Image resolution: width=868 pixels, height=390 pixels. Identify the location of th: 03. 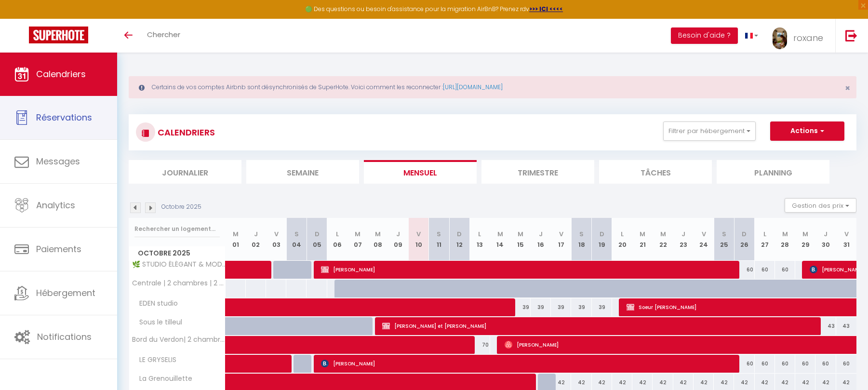
(276, 239).